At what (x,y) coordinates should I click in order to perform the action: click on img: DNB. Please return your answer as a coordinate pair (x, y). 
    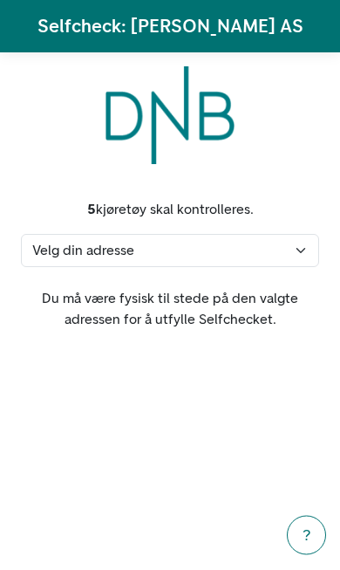
    Looking at the image, I should click on (169, 115).